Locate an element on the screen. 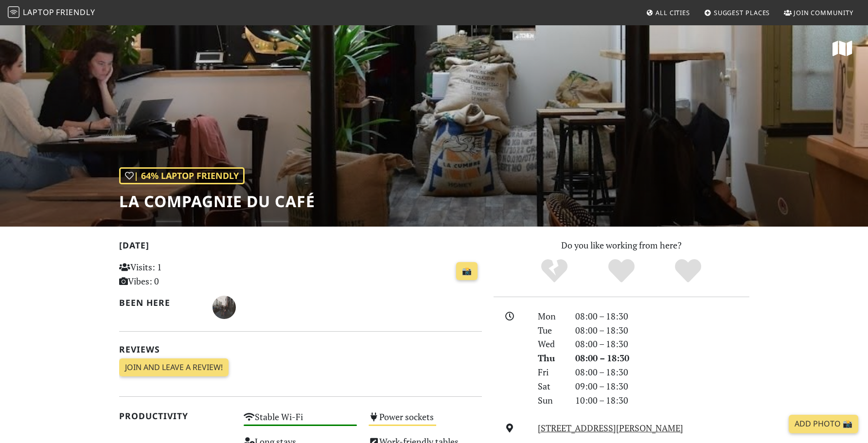 The image size is (868, 443). div: Yes is located at coordinates (621, 271).